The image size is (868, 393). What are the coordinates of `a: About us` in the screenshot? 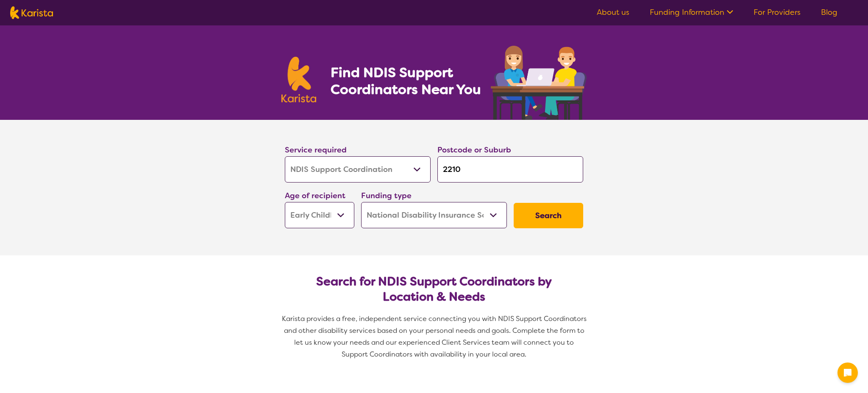 It's located at (613, 12).